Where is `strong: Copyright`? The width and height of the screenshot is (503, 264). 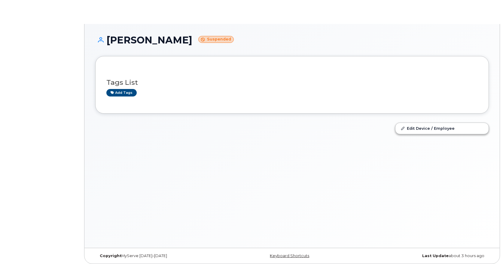 strong: Copyright is located at coordinates (110, 256).